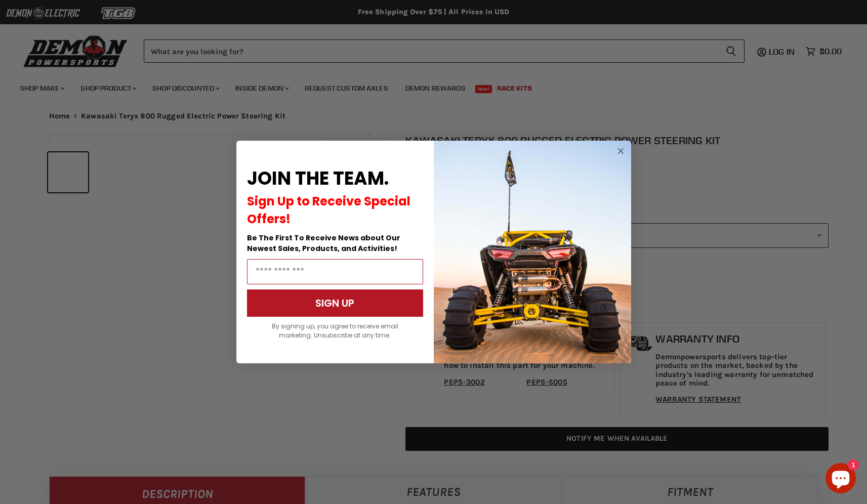 The width and height of the screenshot is (867, 504). Describe the element at coordinates (335, 303) in the screenshot. I see `button: SIGN UP` at that location.